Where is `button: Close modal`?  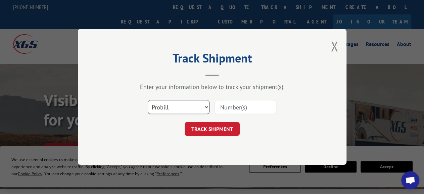 button: Close modal is located at coordinates (334, 46).